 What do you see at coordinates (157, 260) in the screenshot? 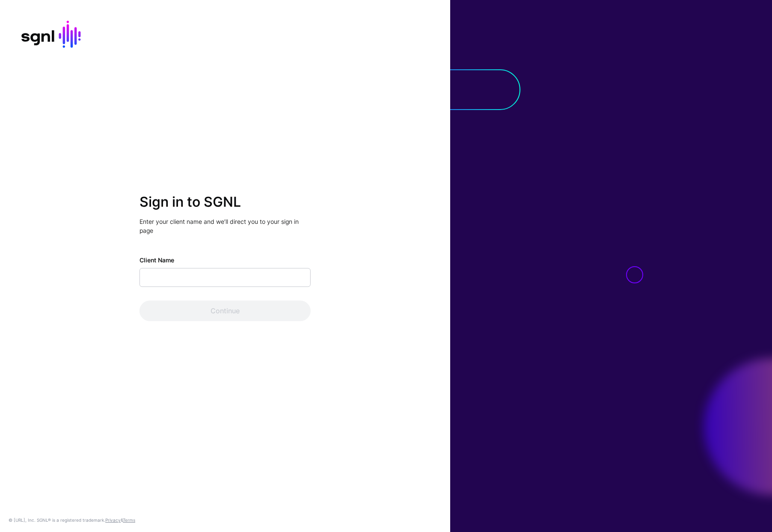
I see `label: Client Name` at bounding box center [157, 260].